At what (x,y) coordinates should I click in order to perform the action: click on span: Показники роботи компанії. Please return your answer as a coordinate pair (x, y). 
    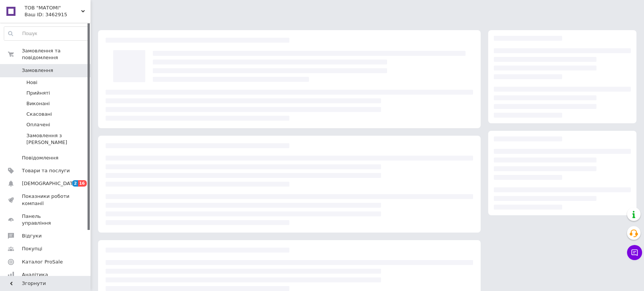
    Looking at the image, I should click on (46, 199).